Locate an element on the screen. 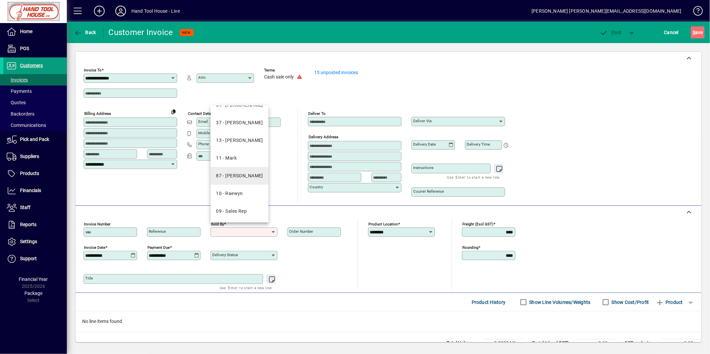  button: Profile is located at coordinates (121, 11).